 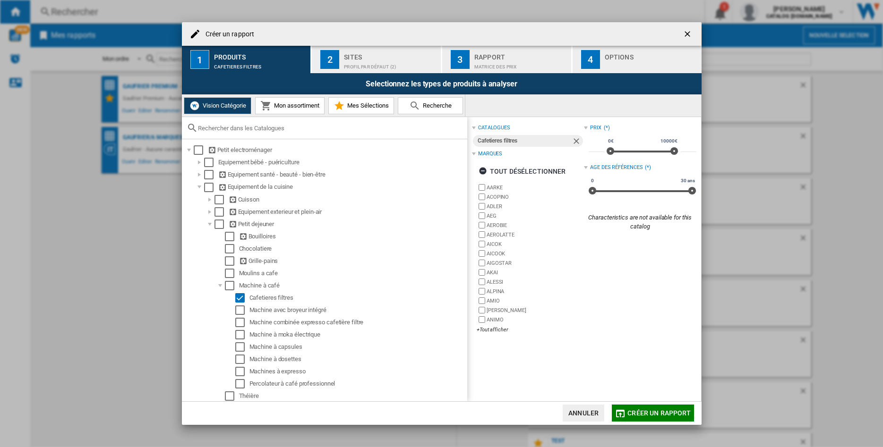 What do you see at coordinates (596, 128) in the screenshot?
I see `div: Prix` at bounding box center [596, 128].